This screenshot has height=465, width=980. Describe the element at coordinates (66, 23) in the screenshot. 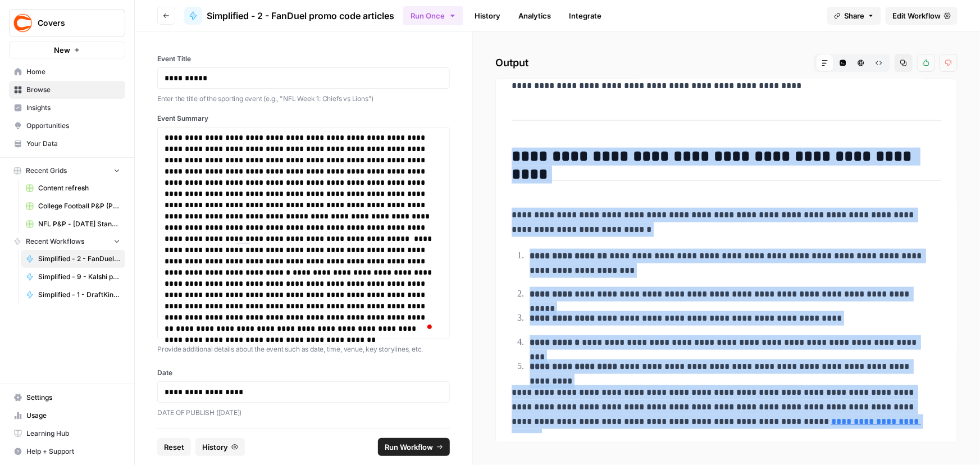

I see `button: Workspace: Covers` at that location.